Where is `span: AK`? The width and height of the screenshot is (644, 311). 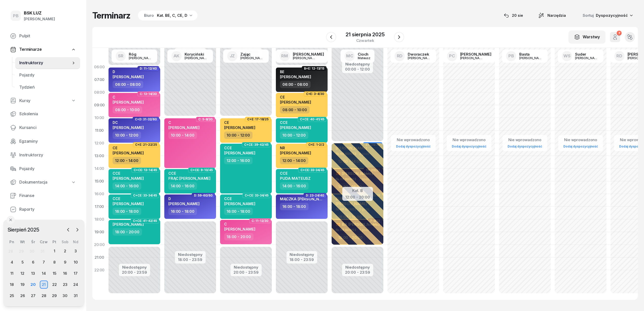
span: AK is located at coordinates (176, 56).